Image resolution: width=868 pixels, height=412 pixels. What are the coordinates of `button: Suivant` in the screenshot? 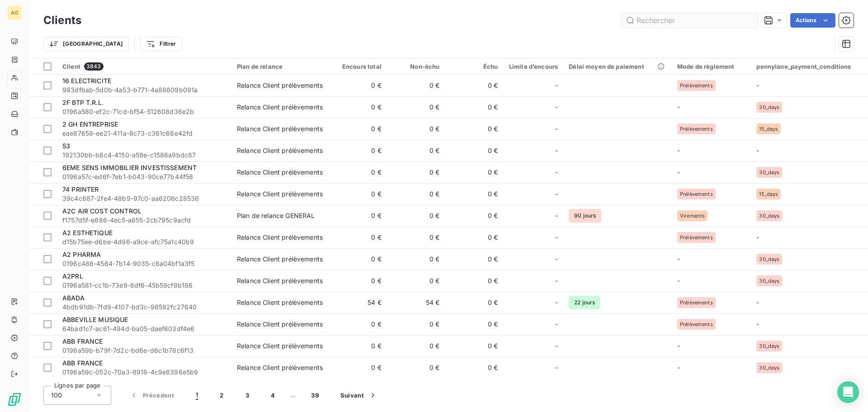 It's located at (359, 395).